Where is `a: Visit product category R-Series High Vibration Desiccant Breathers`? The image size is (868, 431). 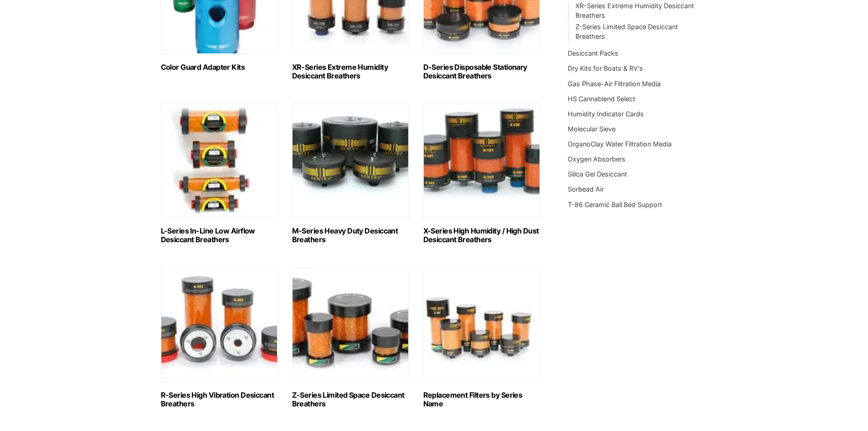 a: Visit product category R-Series High Vibration Desiccant Breathers is located at coordinates (219, 338).